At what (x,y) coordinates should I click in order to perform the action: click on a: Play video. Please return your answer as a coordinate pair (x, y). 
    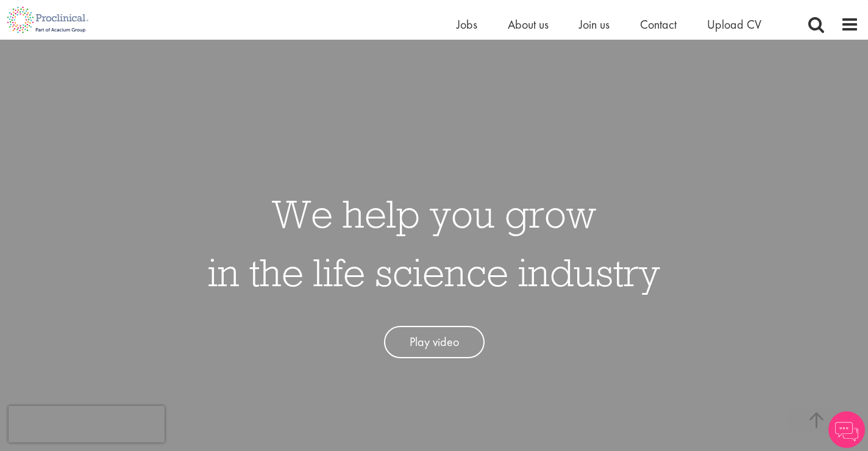
    Looking at the image, I should click on (434, 341).